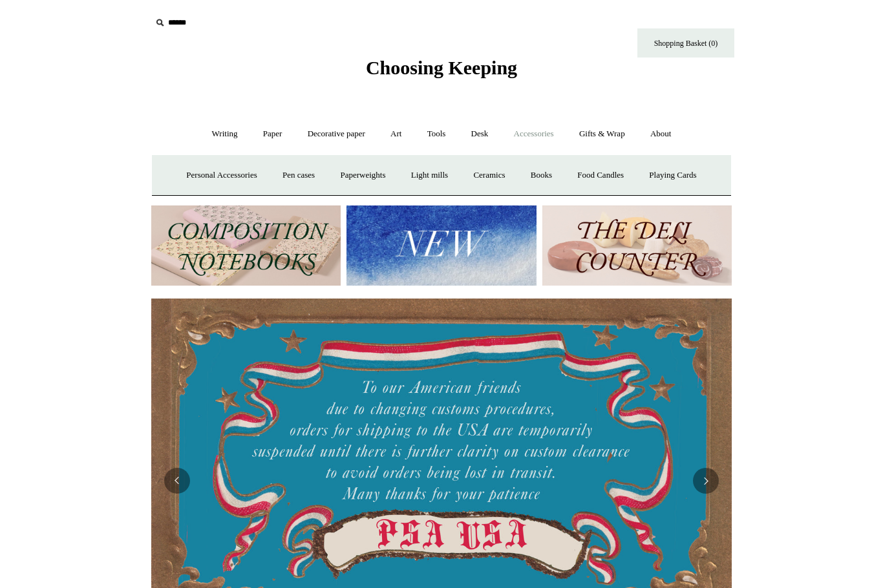 Image resolution: width=883 pixels, height=588 pixels. I want to click on a: Decorative paper, so click(337, 134).